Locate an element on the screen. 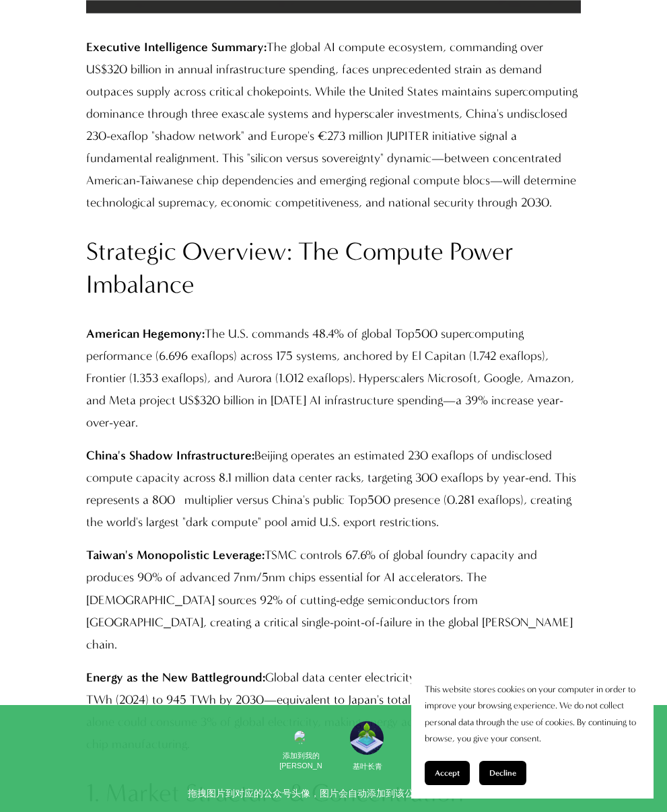 The height and width of the screenshot is (812, 667). strong: China's Shadow Infrastructure: is located at coordinates (170, 455).